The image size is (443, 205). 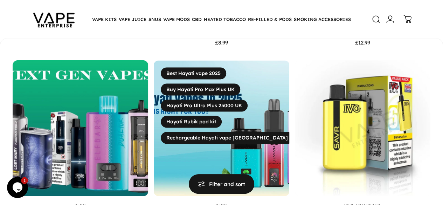 I want to click on img: Best Hayati Vapes in 2025: Which One is Right for You?, so click(x=221, y=128).